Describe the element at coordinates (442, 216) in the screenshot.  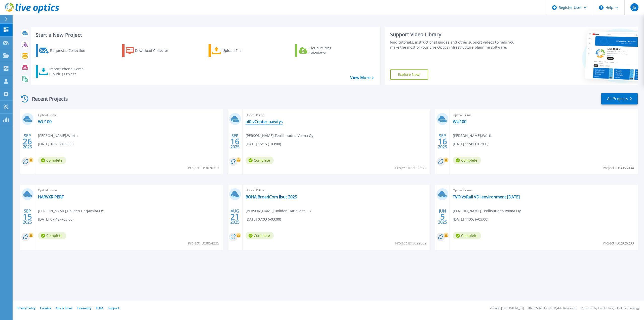
I see `span: 5` at that location.